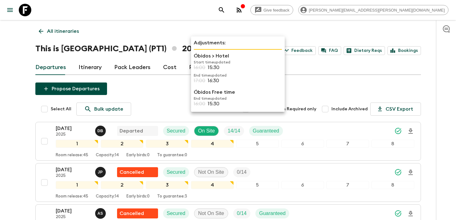 This screenshot has width=456, height=220. What do you see at coordinates (350, 109) in the screenshot?
I see `span: Include Archived` at bounding box center [350, 109].